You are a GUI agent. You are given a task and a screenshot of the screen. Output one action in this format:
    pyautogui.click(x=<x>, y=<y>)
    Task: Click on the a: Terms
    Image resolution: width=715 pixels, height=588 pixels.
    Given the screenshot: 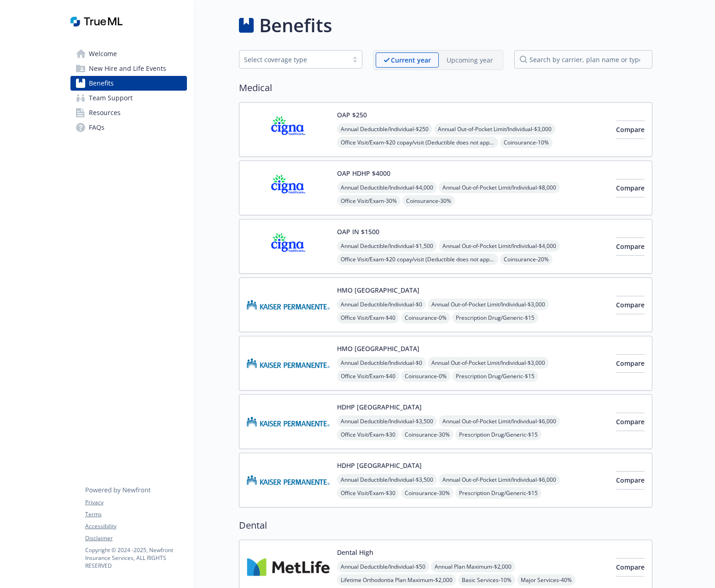 What is the action you would take?
    pyautogui.click(x=136, y=515)
    